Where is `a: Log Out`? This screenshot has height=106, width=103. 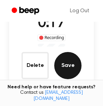
a: Log Out is located at coordinates (79, 11).